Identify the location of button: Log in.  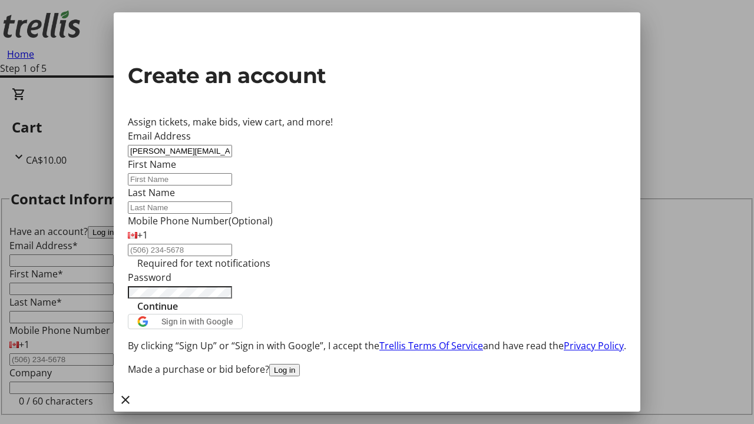
(285, 370).